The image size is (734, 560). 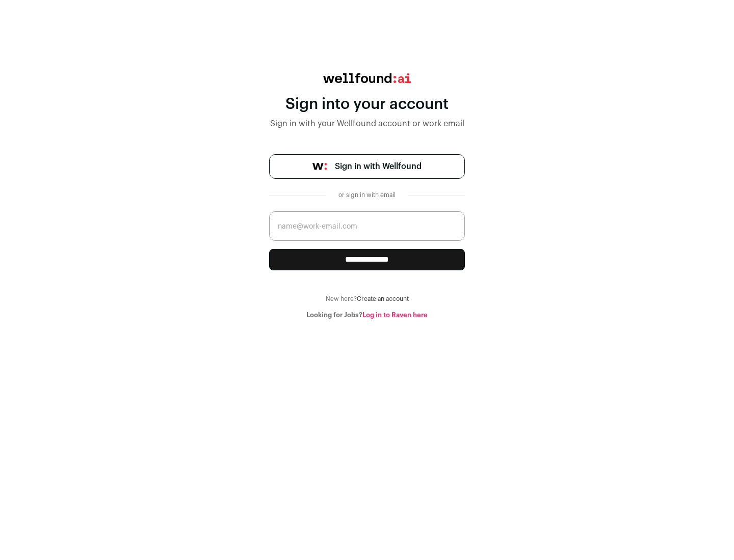 I want to click on img: wellfound:ai, so click(x=367, y=78).